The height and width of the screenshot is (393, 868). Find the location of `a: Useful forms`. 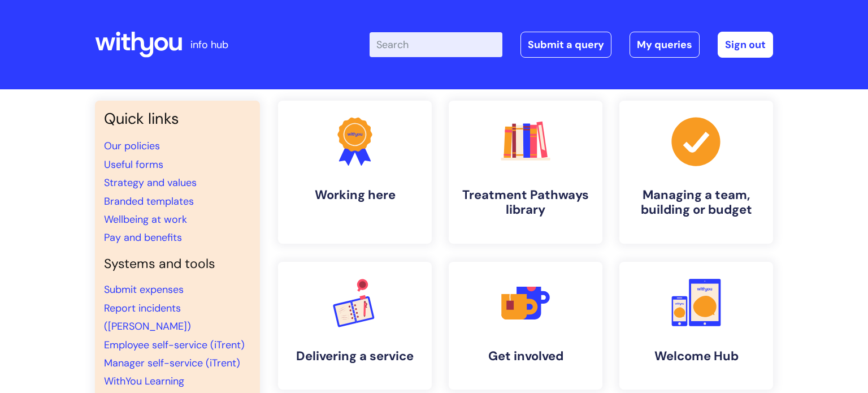

a: Useful forms is located at coordinates (133, 164).